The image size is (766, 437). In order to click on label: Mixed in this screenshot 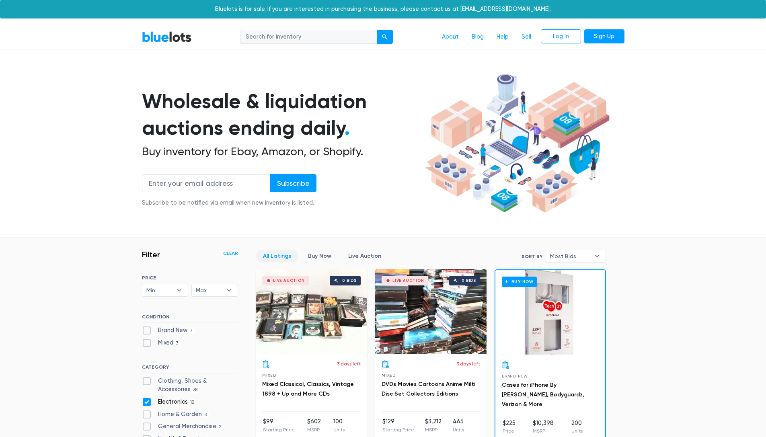, I will do `click(161, 343)`.